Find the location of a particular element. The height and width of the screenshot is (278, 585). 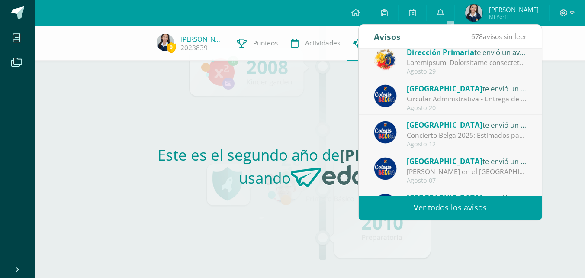

span: 678 is located at coordinates (477, 36).